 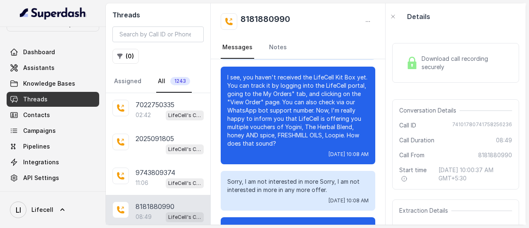 I want to click on span: Start time, so click(x=415, y=174).